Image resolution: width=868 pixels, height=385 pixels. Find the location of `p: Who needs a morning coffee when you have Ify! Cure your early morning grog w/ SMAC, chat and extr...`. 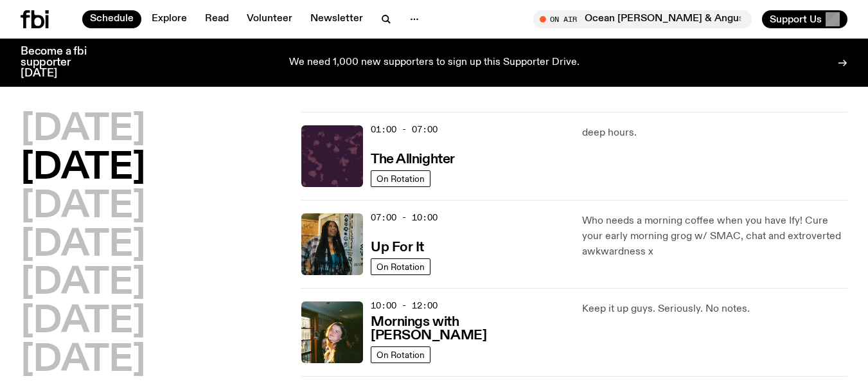

p: Who needs a morning coffee when you have Ify! Cure your early morning grog w/ SMAC, chat and extr... is located at coordinates (715, 237).